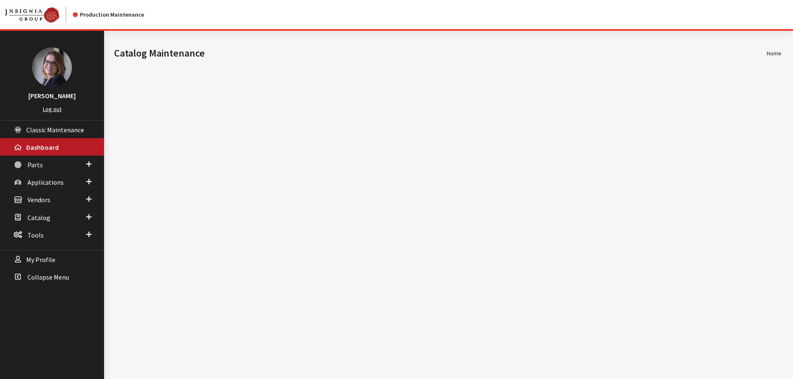 The height and width of the screenshot is (379, 793). What do you see at coordinates (39, 218) in the screenshot?
I see `span: Catalog` at bounding box center [39, 218].